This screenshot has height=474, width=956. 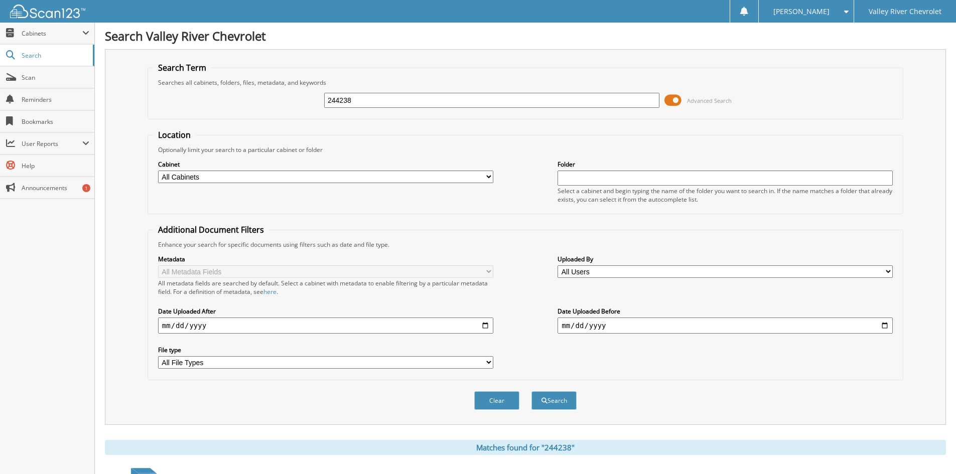 I want to click on img: scan123-logo-white.svg, so click(x=48, y=11).